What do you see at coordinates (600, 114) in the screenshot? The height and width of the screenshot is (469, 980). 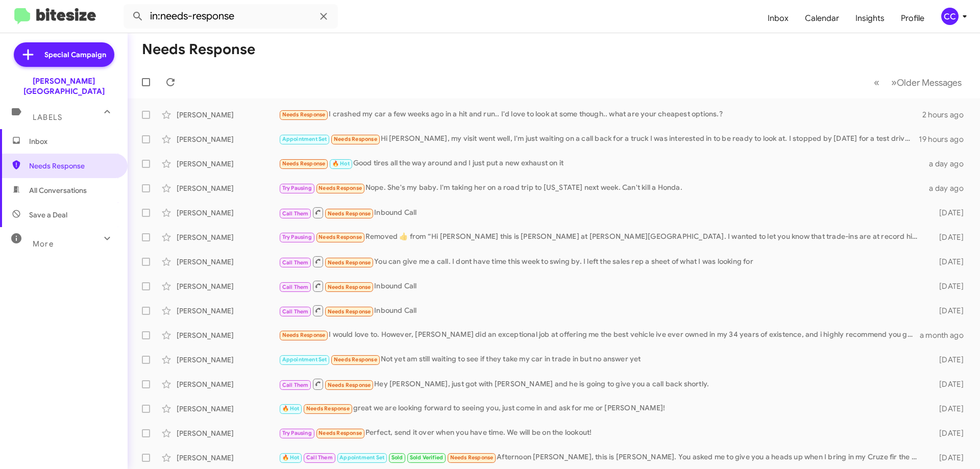 I see `div: I crashed my car a few weeks ago in a hit and run.. I'd love to look at some though.. what are yo...` at bounding box center [600, 114].